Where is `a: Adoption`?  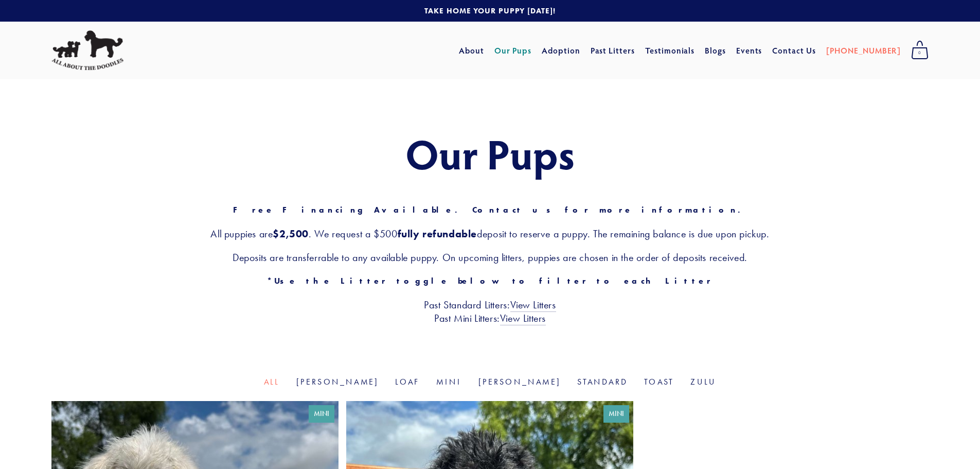
a: Adoption is located at coordinates (560, 51).